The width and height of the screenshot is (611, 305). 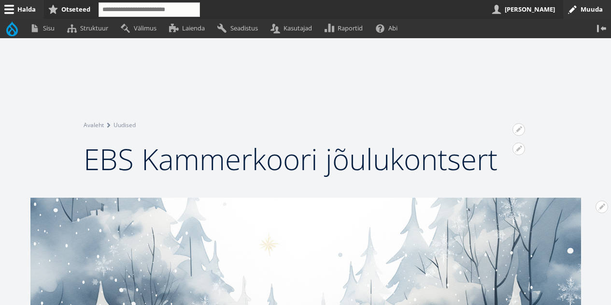 What do you see at coordinates (290, 159) in the screenshot?
I see `span: EBS Kammerkoori jõulukontsert` at bounding box center [290, 159].